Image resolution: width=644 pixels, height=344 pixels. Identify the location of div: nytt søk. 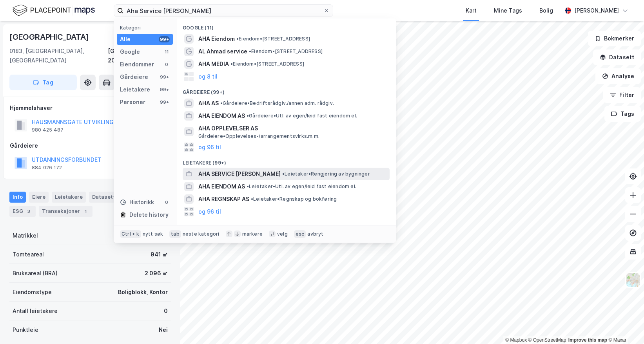
(153, 234).